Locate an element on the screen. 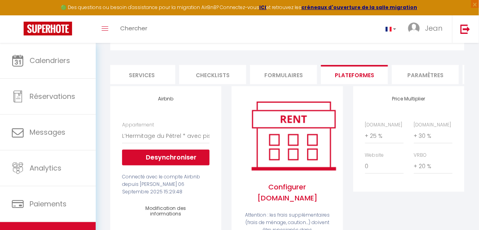 The height and width of the screenshot is (230, 479). span: Chercher is located at coordinates (134, 28).